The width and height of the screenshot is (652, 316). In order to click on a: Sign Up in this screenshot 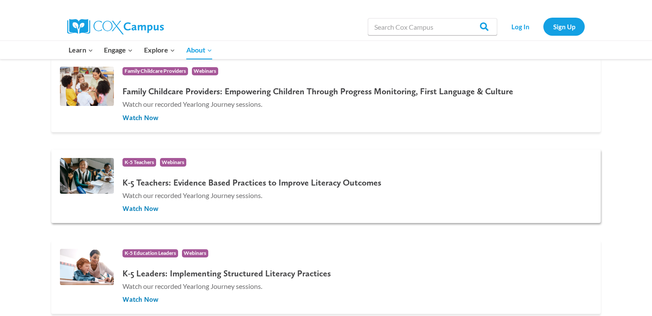, I will do `click(564, 26)`.